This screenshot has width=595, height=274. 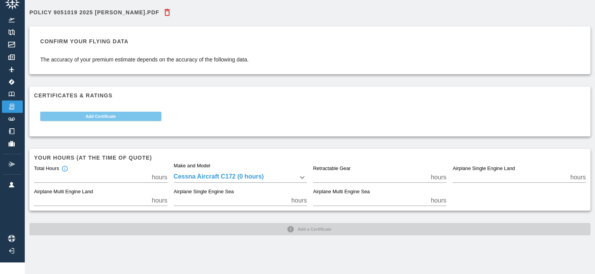 I want to click on label: Airplane Single Engine Sea, so click(x=203, y=192).